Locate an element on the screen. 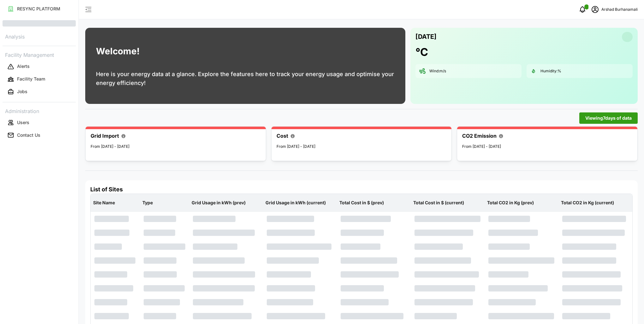 The height and width of the screenshot is (324, 644). a: Alerts is located at coordinates (39, 67).